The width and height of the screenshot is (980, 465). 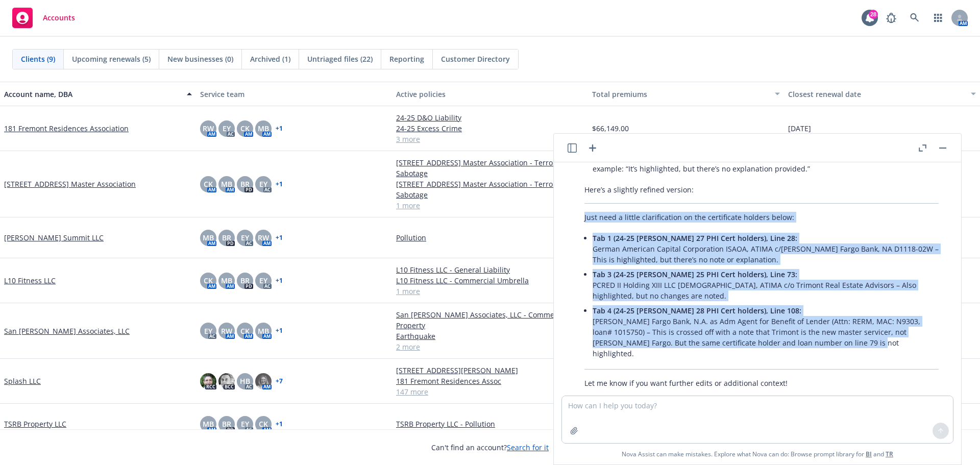 I want to click on a: Earthquake, so click(x=490, y=336).